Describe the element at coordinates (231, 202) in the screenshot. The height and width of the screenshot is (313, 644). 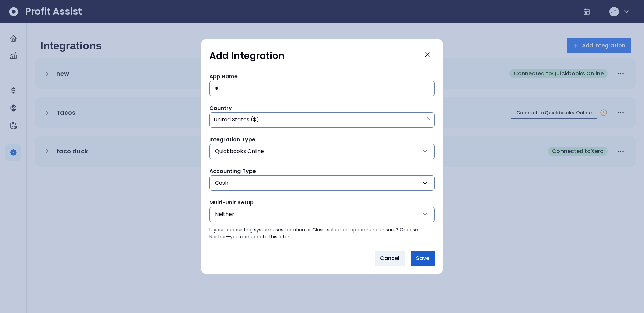
I see `span: Multi-Unit Setup` at that location.